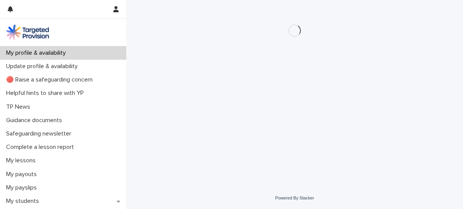  What do you see at coordinates (294, 198) in the screenshot?
I see `a: Powered By Stacker` at bounding box center [294, 198].